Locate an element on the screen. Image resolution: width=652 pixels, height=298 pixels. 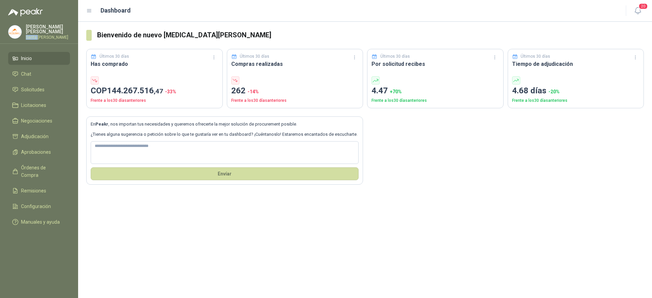
a: Manuales y ayuda is located at coordinates (39, 222).